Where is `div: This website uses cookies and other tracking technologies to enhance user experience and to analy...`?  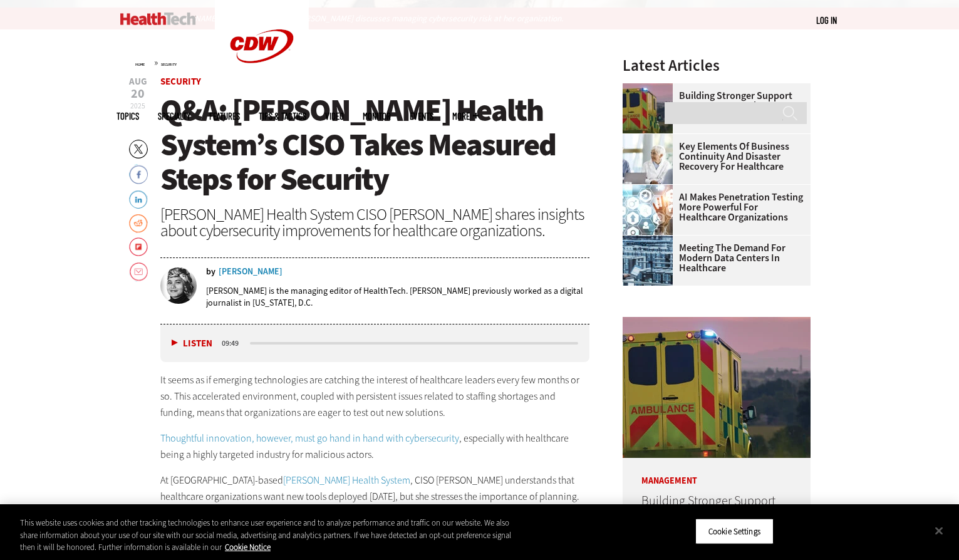 div: This website uses cookies and other tracking technologies to enhance user experience and to analy... is located at coordinates (273, 534).